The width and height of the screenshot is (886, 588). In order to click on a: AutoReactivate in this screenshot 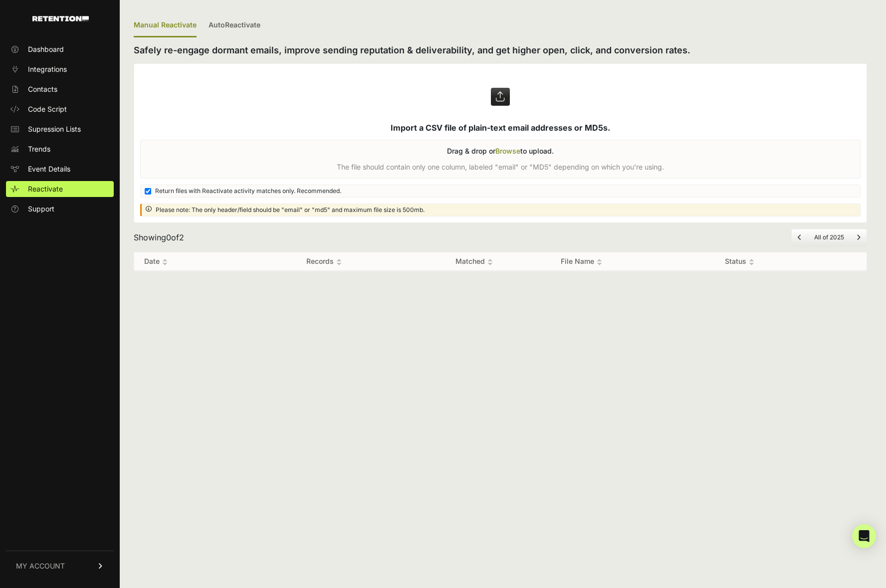, I will do `click(234, 25)`.